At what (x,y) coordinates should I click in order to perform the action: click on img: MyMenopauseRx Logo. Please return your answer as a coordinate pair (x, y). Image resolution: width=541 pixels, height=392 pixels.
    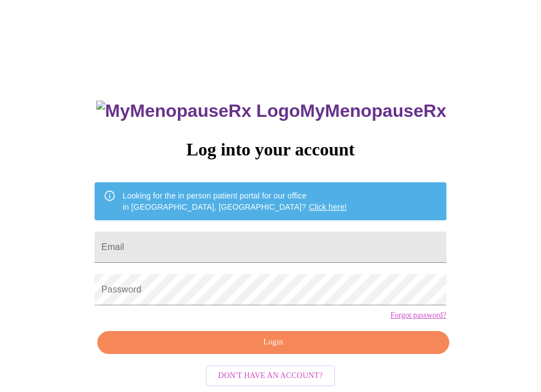
    Looking at the image, I should click on (199, 110).